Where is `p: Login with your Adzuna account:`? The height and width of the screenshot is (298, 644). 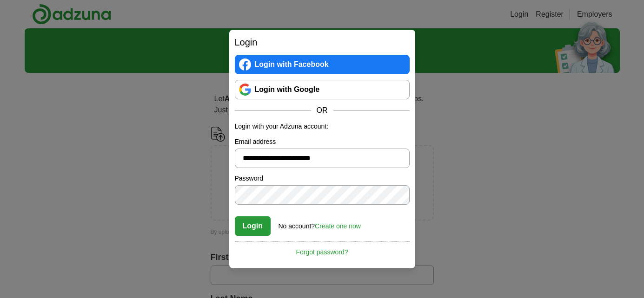 p: Login with your Adzuna account: is located at coordinates (322, 126).